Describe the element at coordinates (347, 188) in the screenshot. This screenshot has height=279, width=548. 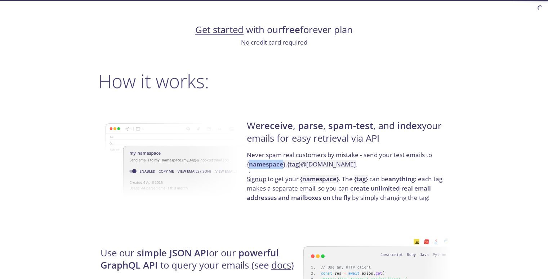
I see `p: to get your . The can be : each tag makes a separate email, so you can by simply changing the tag!` at that location.